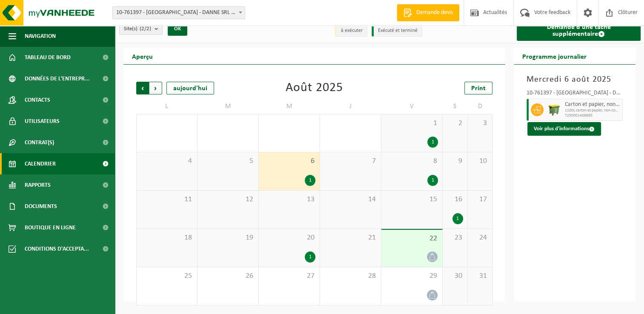 This screenshot has width=644, height=314. What do you see at coordinates (480, 238) in the screenshot?
I see `span: 24` at bounding box center [480, 238].